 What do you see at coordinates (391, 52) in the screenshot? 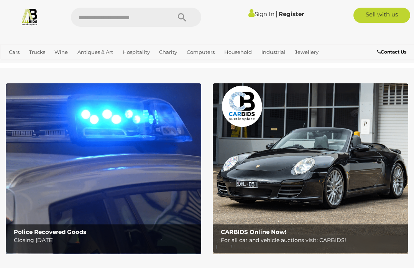
I see `b: Contact Us` at bounding box center [391, 52].